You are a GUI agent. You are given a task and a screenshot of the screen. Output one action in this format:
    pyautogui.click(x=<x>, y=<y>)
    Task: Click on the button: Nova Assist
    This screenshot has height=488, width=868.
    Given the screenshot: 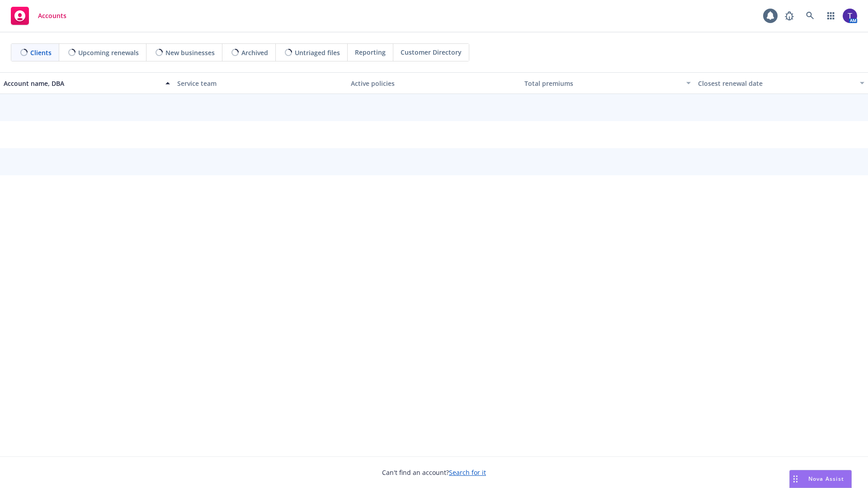 What is the action you would take?
    pyautogui.click(x=821, y=479)
    